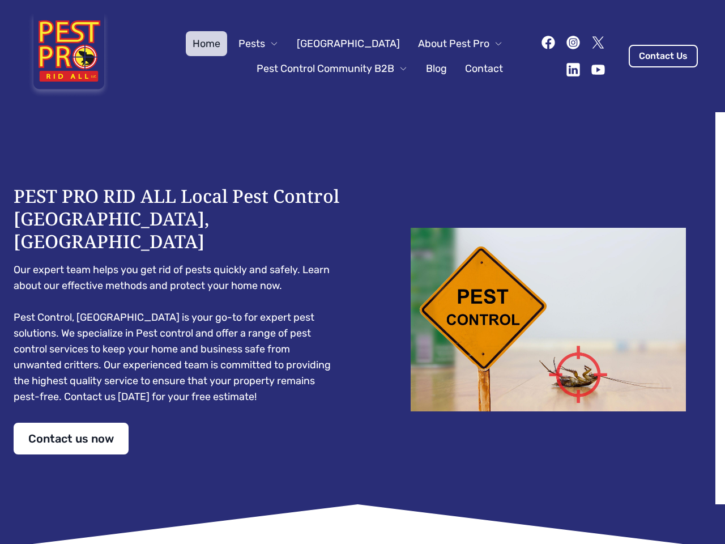 The height and width of the screenshot is (544, 725). Describe the element at coordinates (461, 44) in the screenshot. I see `button: About Pest Pro` at that location.